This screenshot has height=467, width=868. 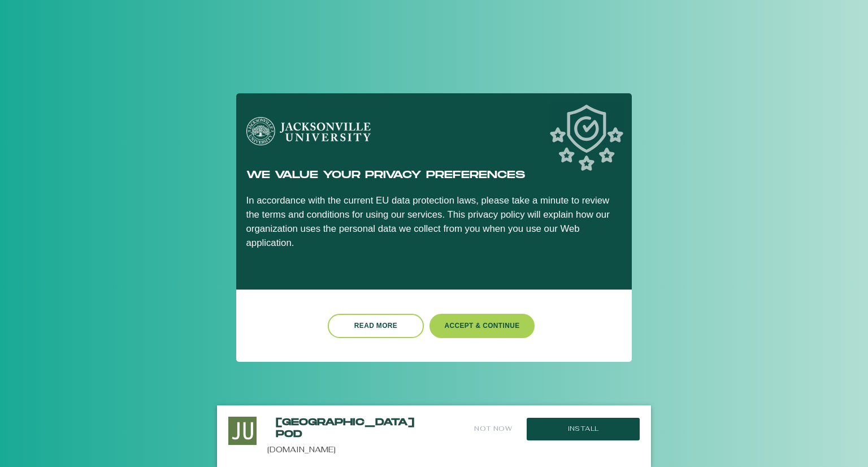 What do you see at coordinates (308, 131) in the screenshot?
I see `img: Jacksonville University logo` at bounding box center [308, 131].